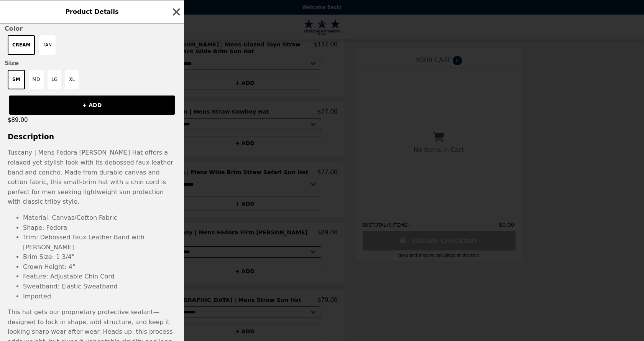 This screenshot has height=341, width=644. Describe the element at coordinates (21, 45) in the screenshot. I see `button: Cream` at that location.